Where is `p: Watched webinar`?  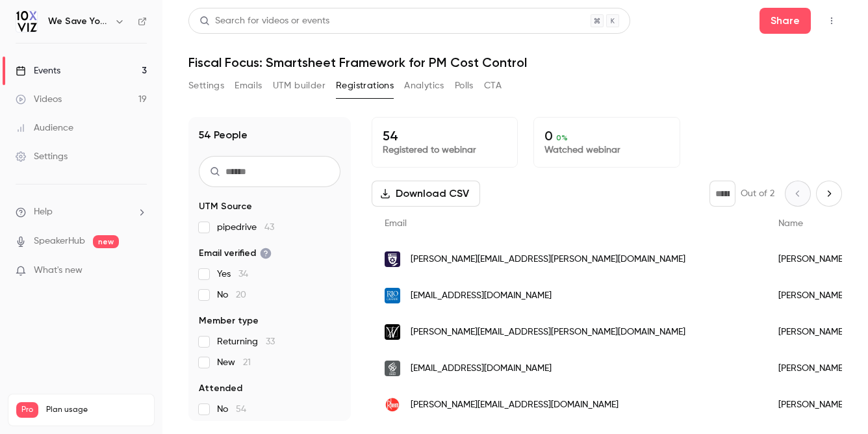 p: Watched webinar is located at coordinates (606, 150).